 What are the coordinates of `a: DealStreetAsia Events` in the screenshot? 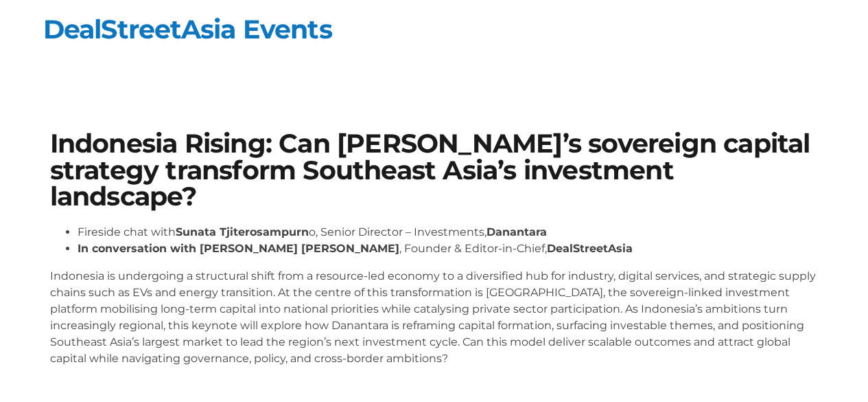 It's located at (188, 29).